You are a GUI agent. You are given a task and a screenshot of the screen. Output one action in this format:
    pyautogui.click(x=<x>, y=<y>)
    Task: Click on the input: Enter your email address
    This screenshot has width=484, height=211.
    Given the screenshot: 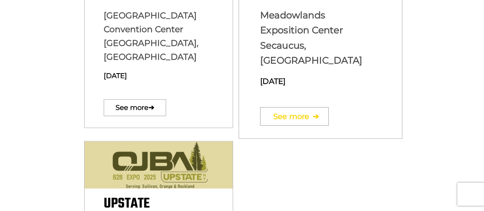 What is the action you would take?
    pyautogui.click(x=75, y=102)
    